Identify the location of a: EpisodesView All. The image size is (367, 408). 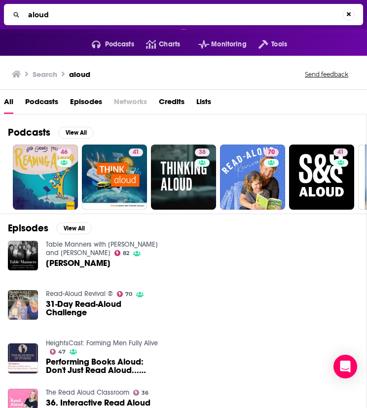
(50, 228).